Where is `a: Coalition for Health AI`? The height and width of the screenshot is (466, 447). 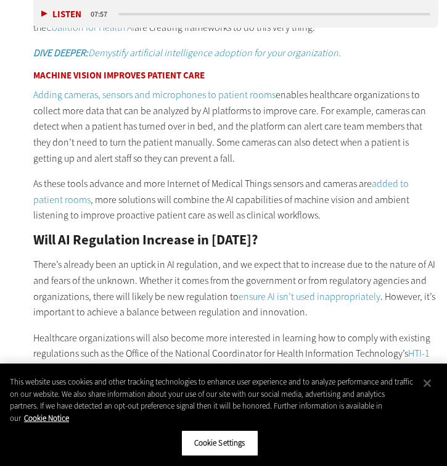
a: Coalition for Health AI is located at coordinates (90, 27).